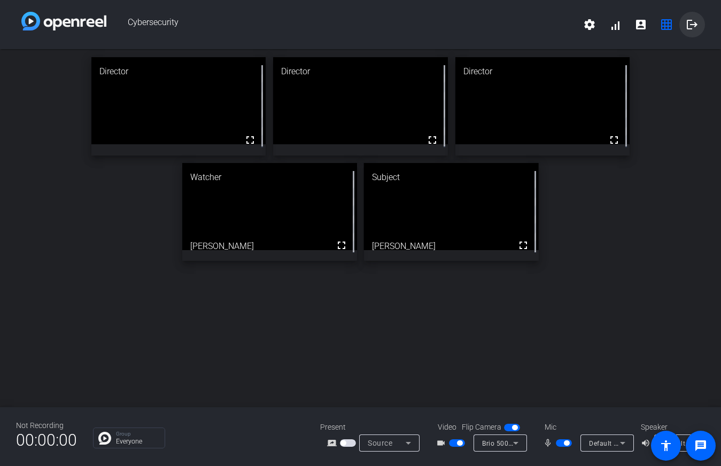  I want to click on span: Brio 500 (046d:0943), so click(515, 443).